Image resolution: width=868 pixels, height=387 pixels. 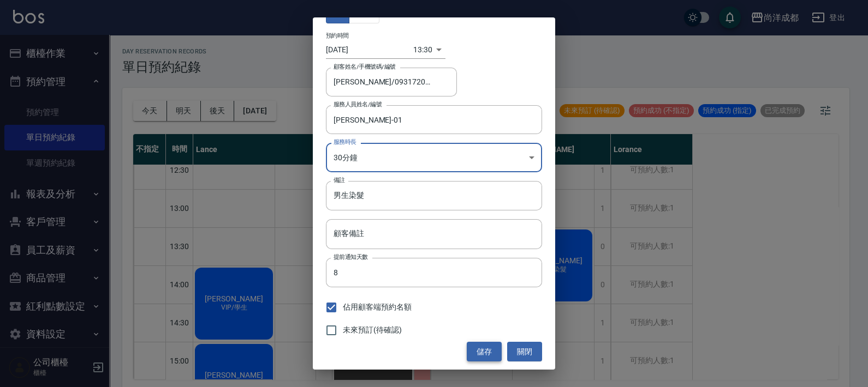 I want to click on div: 30分鐘, so click(x=434, y=157).